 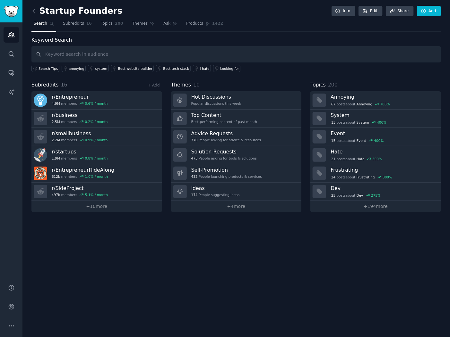 I want to click on span: 432, so click(x=194, y=177).